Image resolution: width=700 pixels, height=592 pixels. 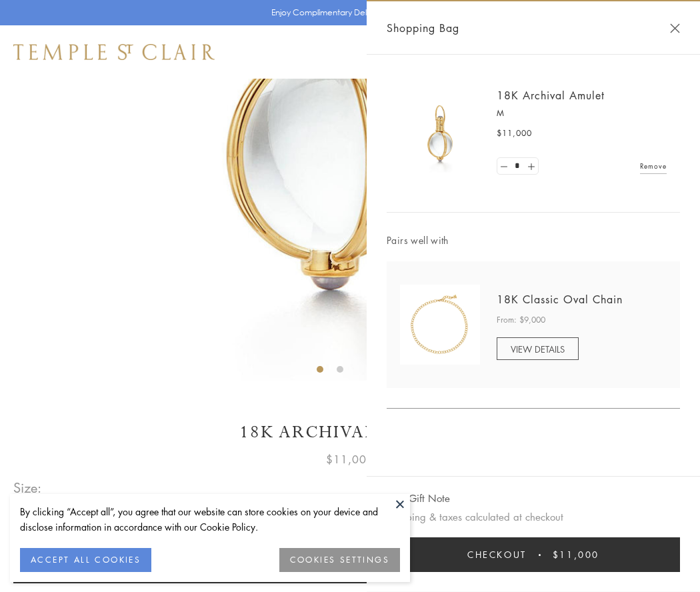 I want to click on p: Enjoy Complimentary Delivery & Returns, so click(x=346, y=12).